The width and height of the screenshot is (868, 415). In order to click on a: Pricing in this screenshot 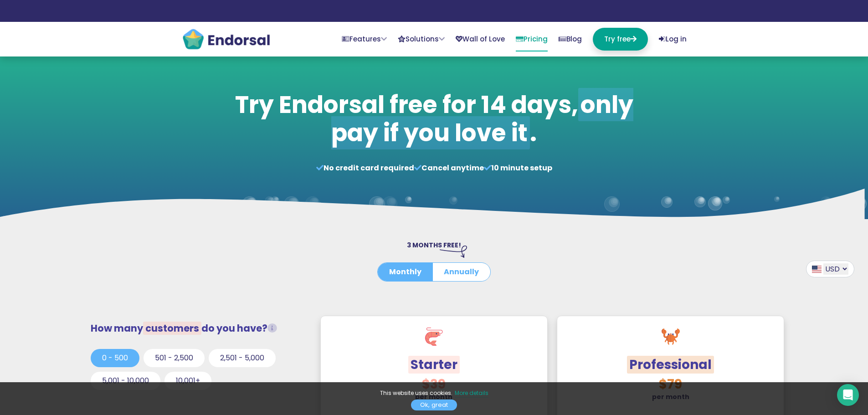, I will do `click(532, 40)`.